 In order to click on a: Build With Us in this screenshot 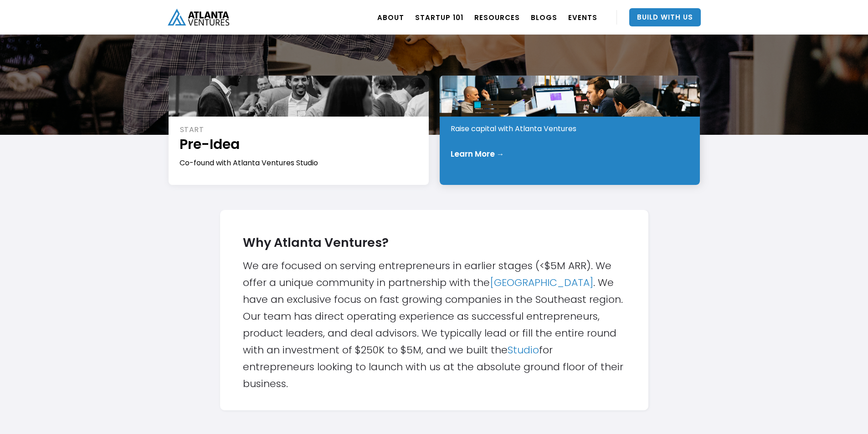, I will do `click(665, 17)`.